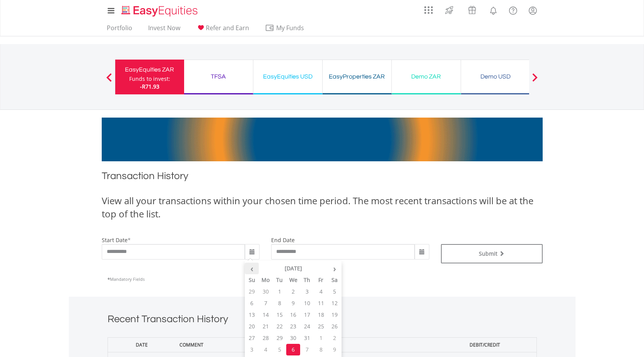 This screenshot has height=357, width=644. Describe the element at coordinates (472, 10) in the screenshot. I see `img: vouchers-v2.svg` at that location.